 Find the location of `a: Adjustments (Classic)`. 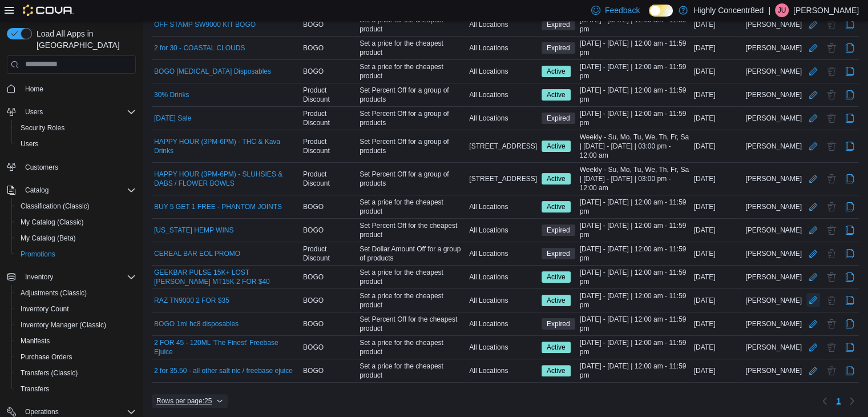

a: Adjustments (Classic) is located at coordinates (53, 293).